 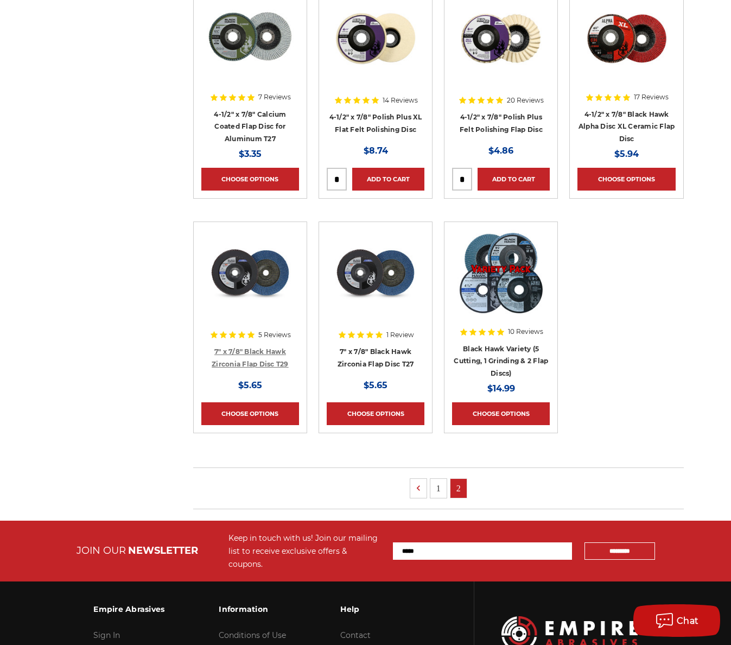 What do you see at coordinates (677, 620) in the screenshot?
I see `button: Chat` at bounding box center [677, 620].